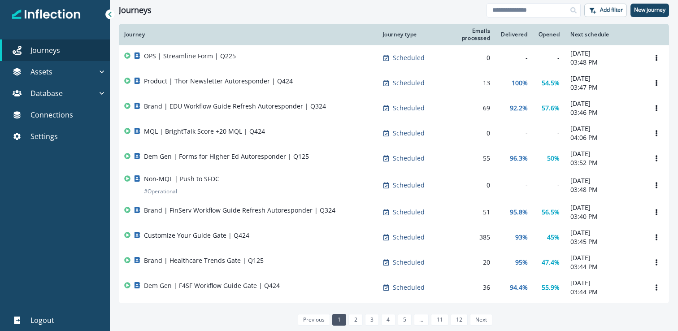 The width and height of the screenshot is (678, 331). Describe the element at coordinates (204, 131) in the screenshot. I see `p: MQL | BrightTalk Score +20 MQL | Q424` at that location.